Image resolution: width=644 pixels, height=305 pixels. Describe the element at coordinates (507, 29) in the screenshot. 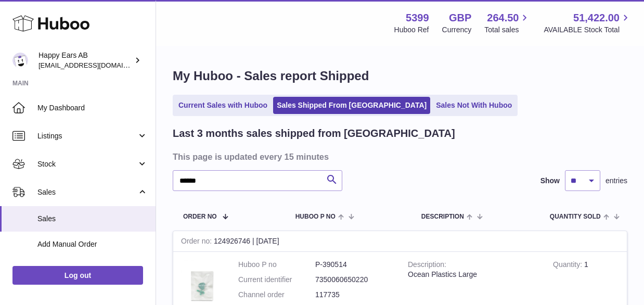

I see `span: Total sales` at that location.